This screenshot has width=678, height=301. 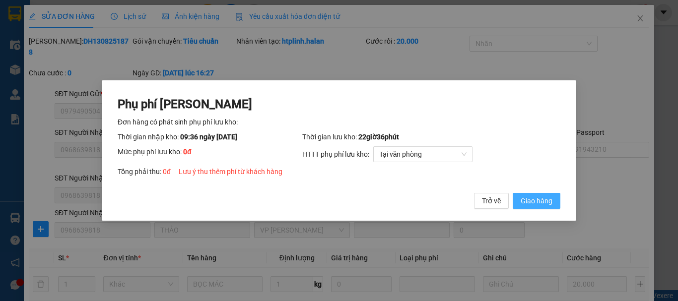 What do you see at coordinates (492, 201) in the screenshot?
I see `span: Trở về` at bounding box center [492, 201].